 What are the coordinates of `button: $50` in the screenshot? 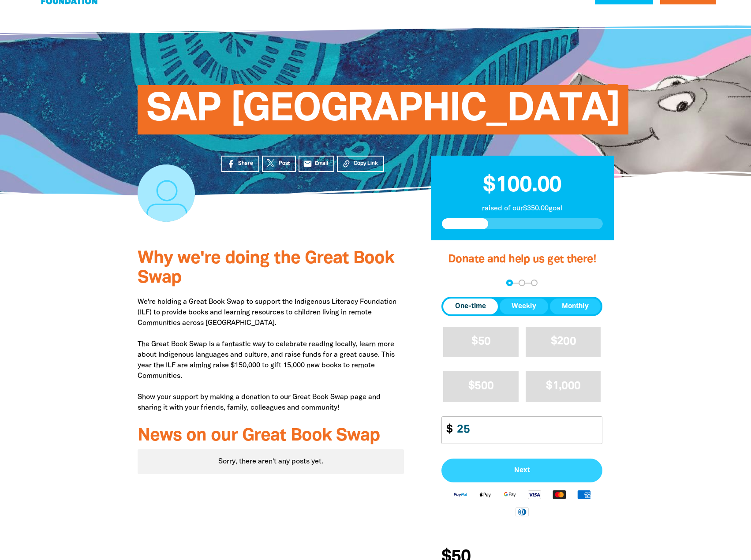 It's located at (481, 342).